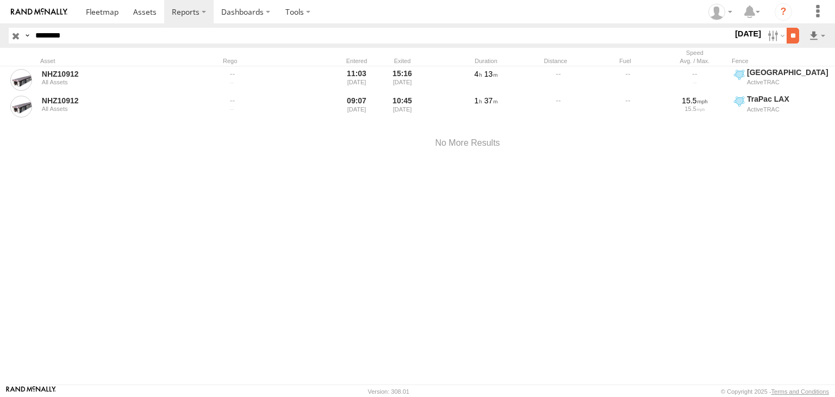 Image resolution: width=835 pixels, height=397 pixels. Describe the element at coordinates (800, 391) in the screenshot. I see `a: Terms and Conditions` at that location.